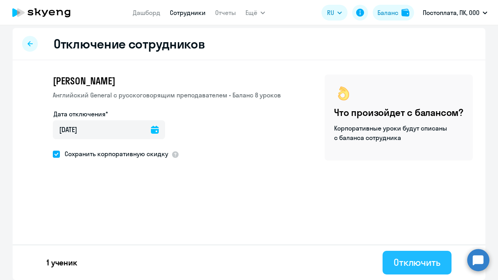 This screenshot has width=498, height=280. I want to click on span: Ещё, so click(251, 13).